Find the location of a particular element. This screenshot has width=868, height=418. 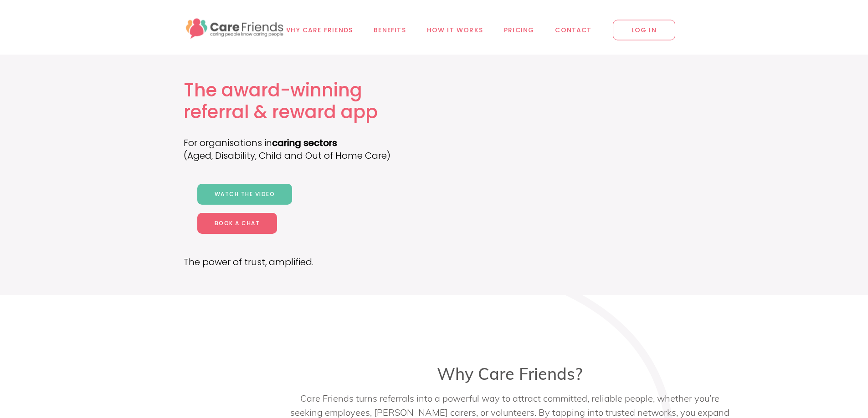

span: Contact is located at coordinates (574, 30).